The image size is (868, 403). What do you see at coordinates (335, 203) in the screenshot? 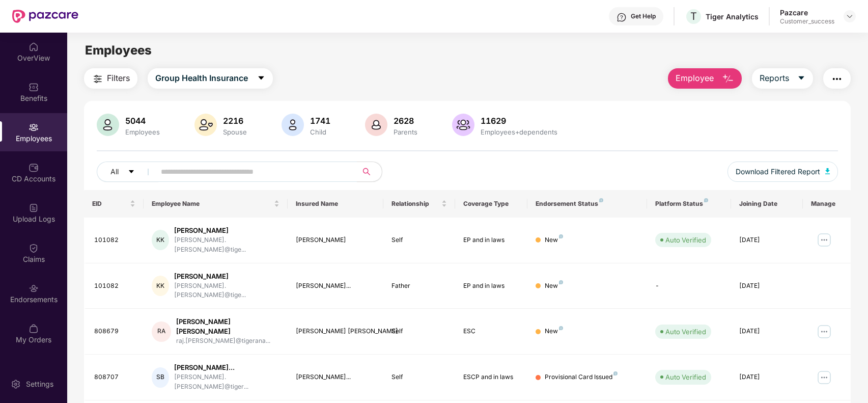
I see `th: Insured Name` at bounding box center [335, 203].